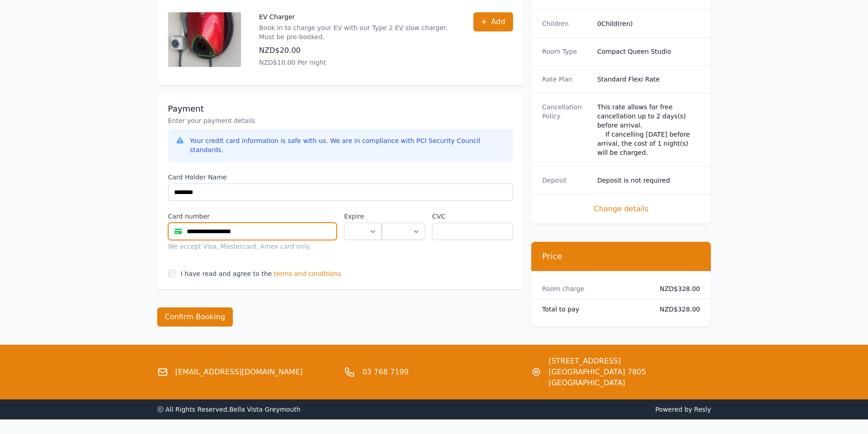 The height and width of the screenshot is (434, 868). I want to click on dt: Children, so click(566, 24).